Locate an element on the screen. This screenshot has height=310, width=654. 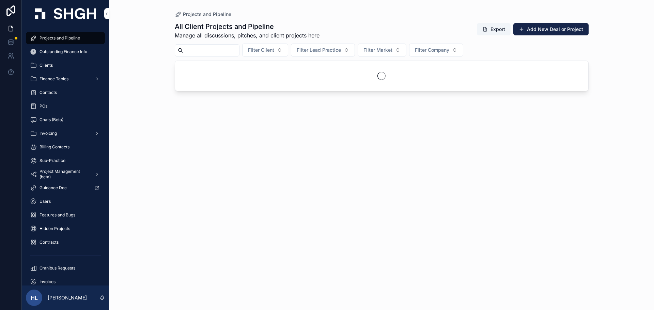
span: Hidden Projects is located at coordinates (55, 229).